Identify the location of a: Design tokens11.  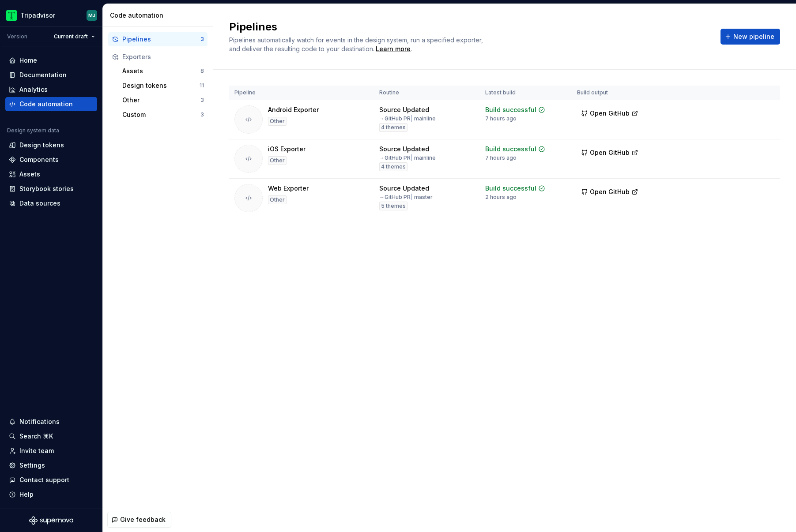
(163, 86).